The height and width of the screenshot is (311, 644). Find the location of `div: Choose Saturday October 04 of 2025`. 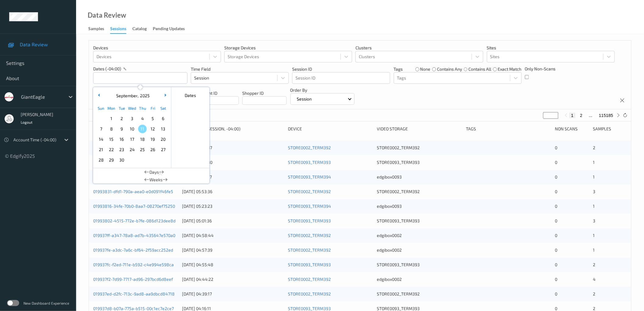

div: Choose Saturday October 04 of 2025 is located at coordinates (163, 160).